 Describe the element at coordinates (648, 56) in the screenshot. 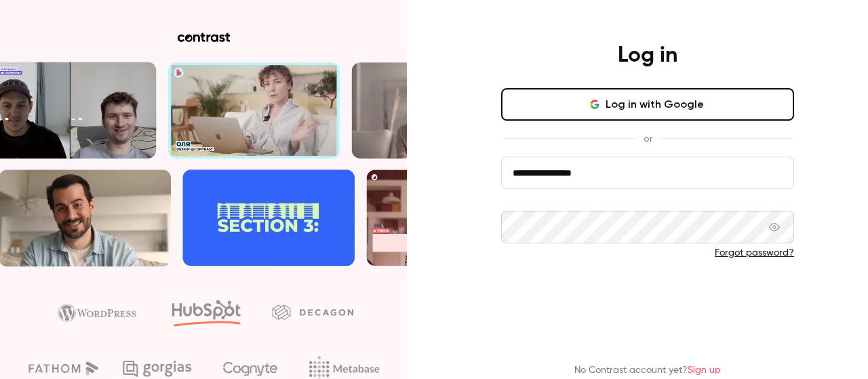

I see `h4: Log in` at that location.